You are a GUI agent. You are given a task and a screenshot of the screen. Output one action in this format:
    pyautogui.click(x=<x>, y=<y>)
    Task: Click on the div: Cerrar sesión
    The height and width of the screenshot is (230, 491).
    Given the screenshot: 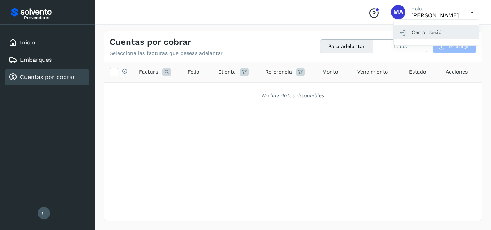 What is the action you would take?
    pyautogui.click(x=436, y=32)
    